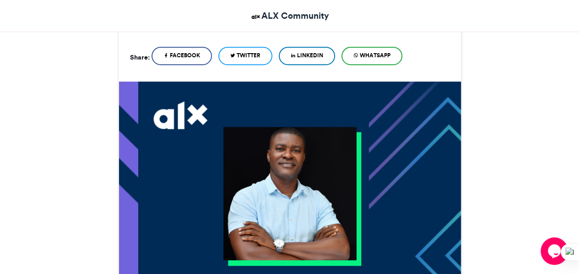 Image resolution: width=579 pixels, height=274 pixels. What do you see at coordinates (185, 55) in the screenshot?
I see `span: Facebook` at bounding box center [185, 55].